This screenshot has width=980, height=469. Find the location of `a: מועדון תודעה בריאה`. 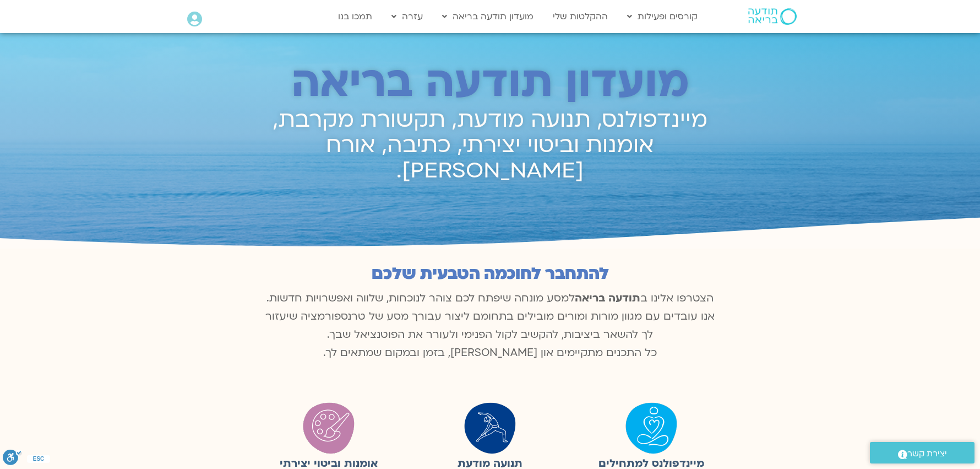

a: מועדון תודעה בריאה is located at coordinates (488, 17).